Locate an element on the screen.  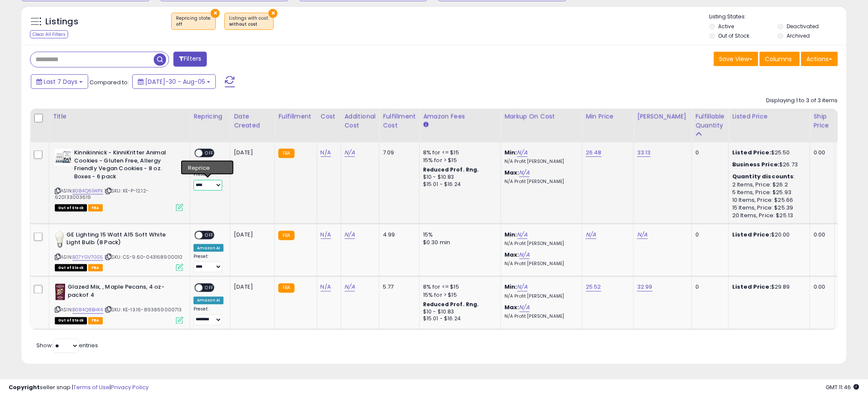
div: 0 is located at coordinates (709, 287).